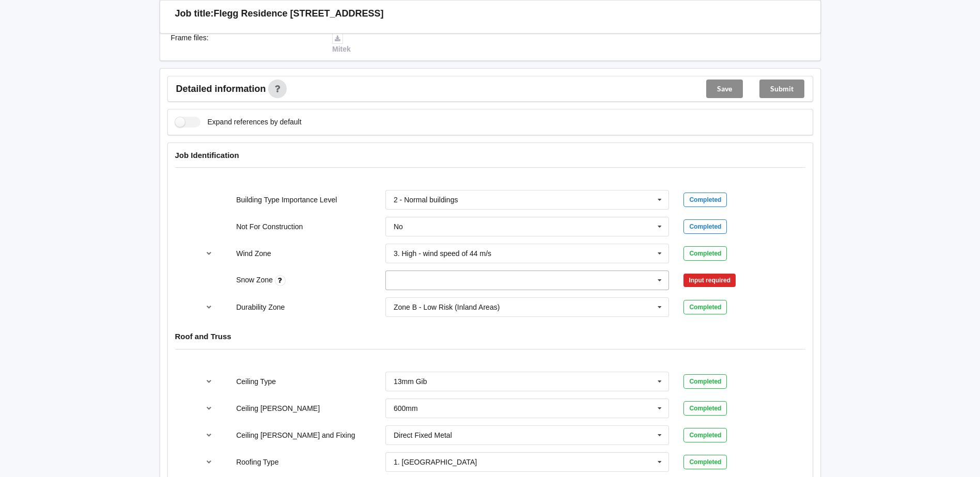  Describe the element at coordinates (406, 408) in the screenshot. I see `div: 600mm` at that location.